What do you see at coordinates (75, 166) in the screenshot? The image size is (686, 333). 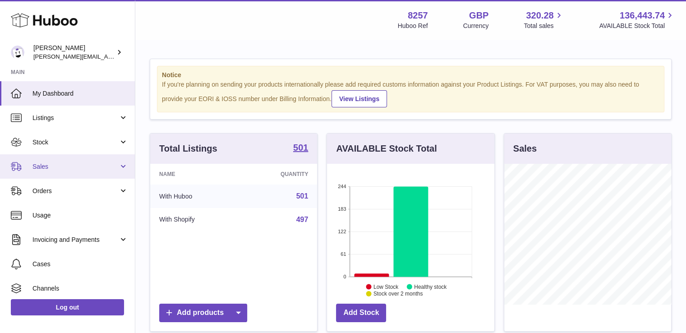 I see `span: Sales` at bounding box center [75, 166].